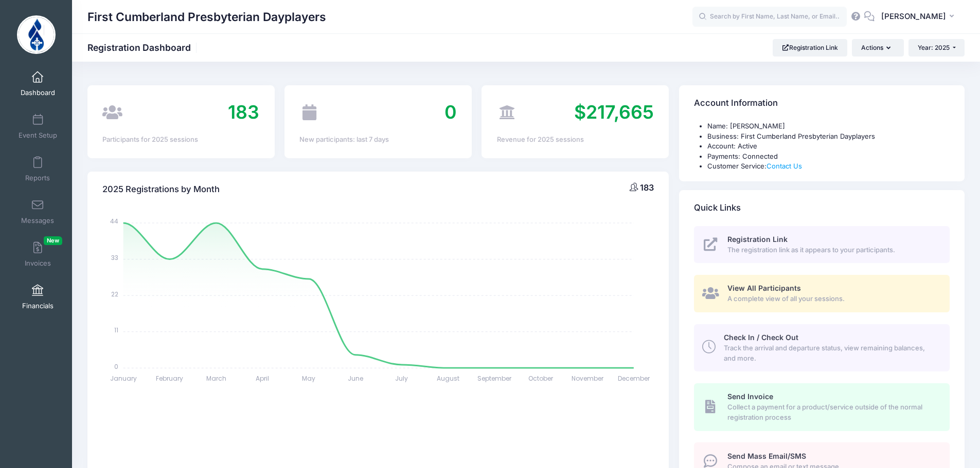  Describe the element at coordinates (828, 167) in the screenshot. I see `li: Customer Service:` at that location.